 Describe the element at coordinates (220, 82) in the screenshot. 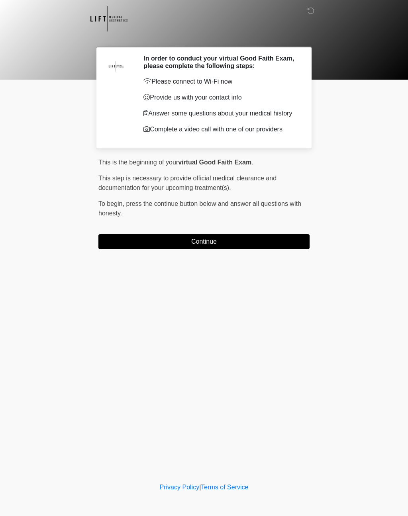

I see `p: Please connect to Wi-Fi now` at that location.